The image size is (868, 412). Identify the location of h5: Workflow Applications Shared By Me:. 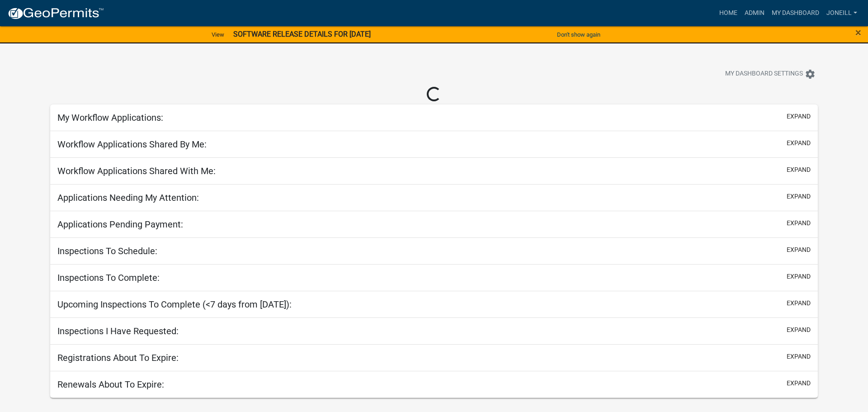
(132, 145).